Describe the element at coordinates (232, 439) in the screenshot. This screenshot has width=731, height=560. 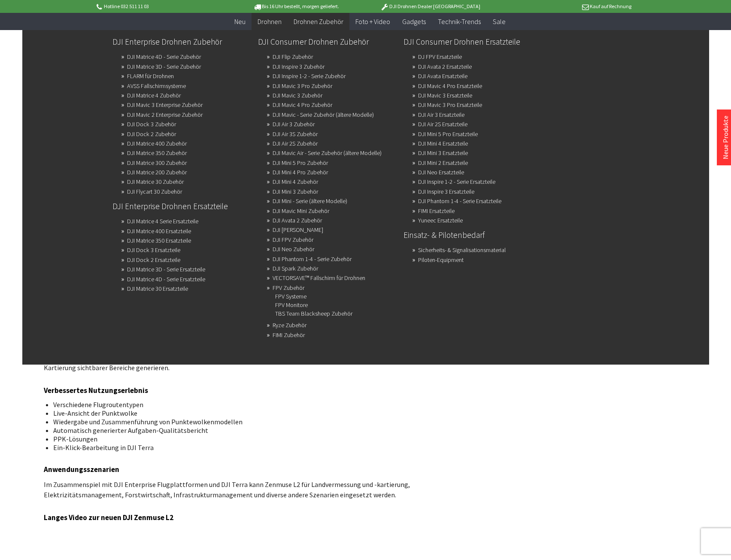
I see `li: PPK-Lösungen` at that location.